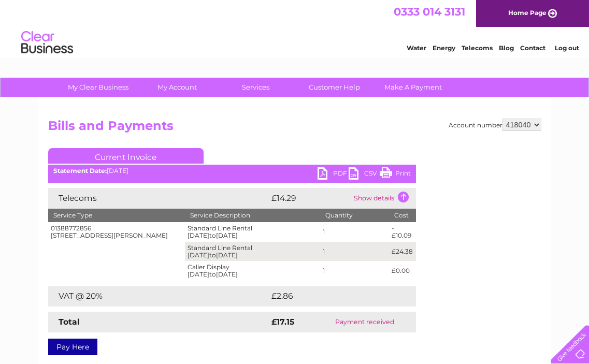 Image resolution: width=589 pixels, height=364 pixels. I want to click on td: -£10.09, so click(402, 232).